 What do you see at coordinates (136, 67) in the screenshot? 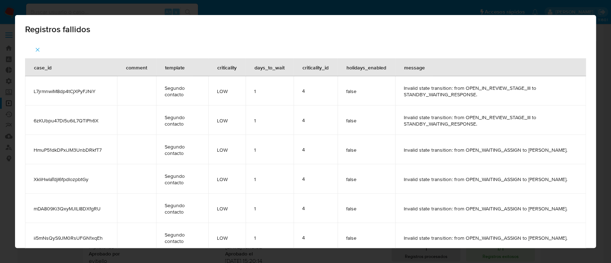
I see `div: comment` at bounding box center [136, 67].